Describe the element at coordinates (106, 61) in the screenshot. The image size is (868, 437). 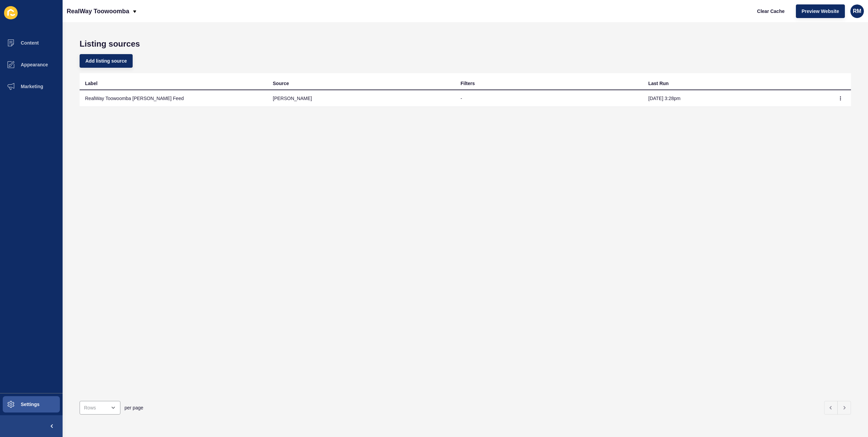
I see `button: Add listing source` at that location.